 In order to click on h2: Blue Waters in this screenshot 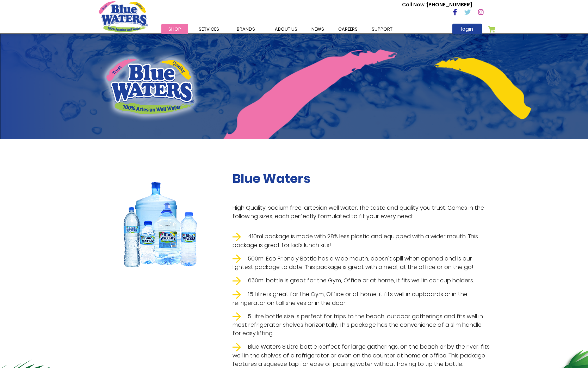, I will do `click(361, 178)`.